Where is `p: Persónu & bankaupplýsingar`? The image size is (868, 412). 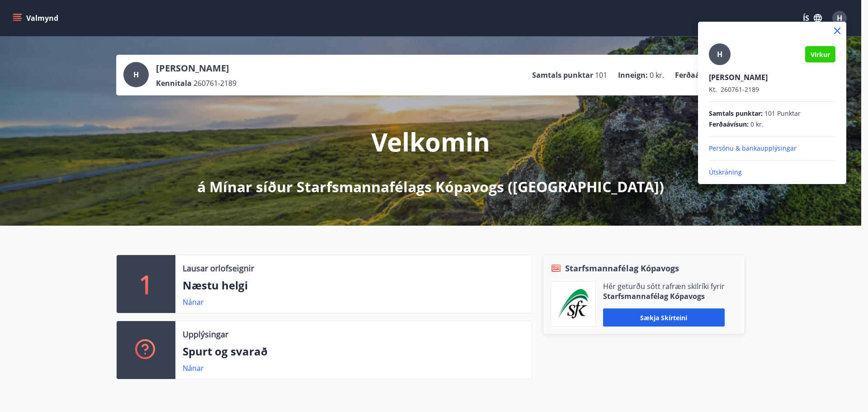
p: Persónu & bankaupplýsingar is located at coordinates (772, 148).